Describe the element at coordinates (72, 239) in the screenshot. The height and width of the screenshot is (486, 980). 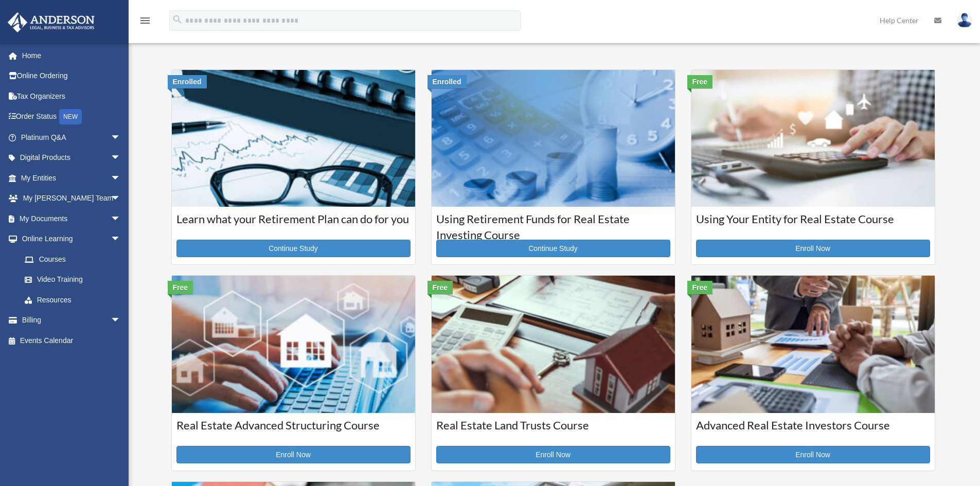
I see `a: Online Learningarrow_drop_down` at that location.